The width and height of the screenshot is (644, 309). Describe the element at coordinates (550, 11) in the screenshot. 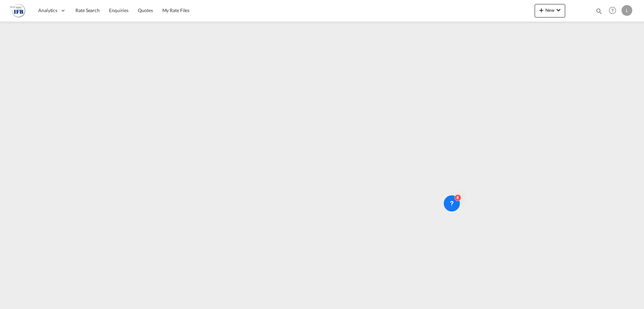

I see `button: icon-plus 400-fgNewicon-chevron-down` at that location.